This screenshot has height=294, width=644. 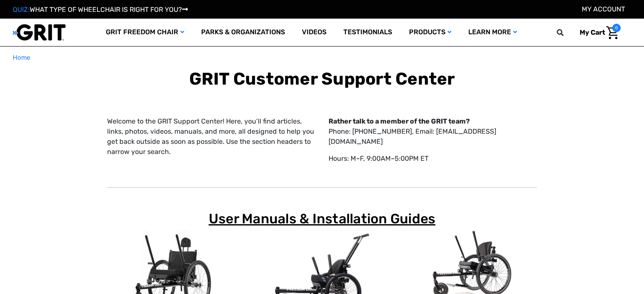 I want to click on strong: Rather talk to a member of the GRIT team?, so click(x=399, y=121).